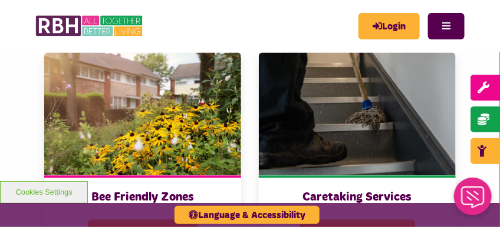 This screenshot has width=500, height=227. What do you see at coordinates (357, 114) in the screenshot?
I see `img: SAZMEDIA RBH 23FEB2024 39` at bounding box center [357, 114].